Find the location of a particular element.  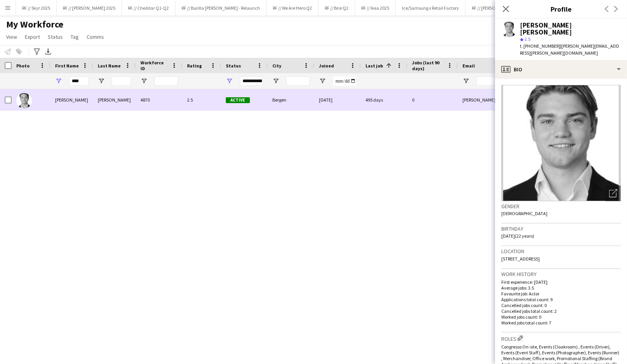

p: Favourite job: Actor is located at coordinates (561, 294).